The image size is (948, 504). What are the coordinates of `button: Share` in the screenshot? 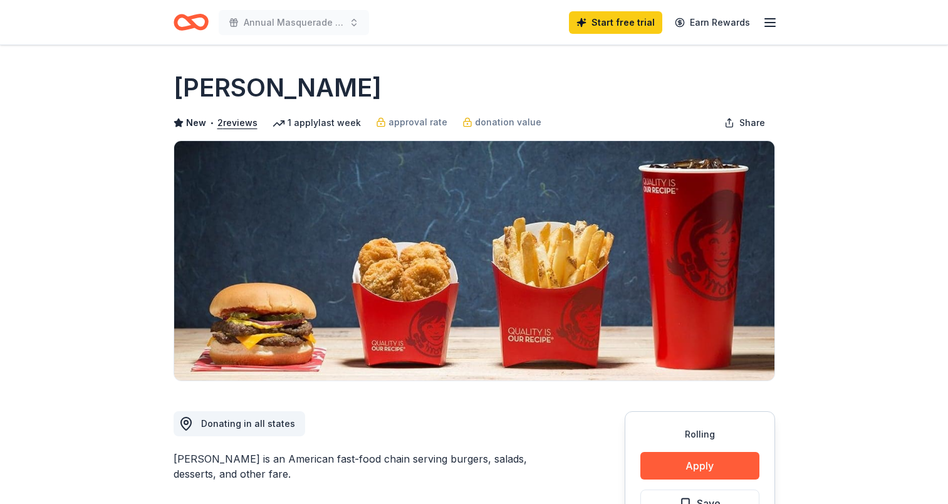 It's located at (744, 123).